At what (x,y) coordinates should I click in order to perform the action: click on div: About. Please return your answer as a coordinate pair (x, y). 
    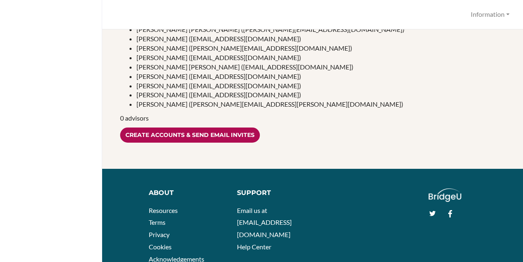
    Looking at the image, I should click on (186, 193).